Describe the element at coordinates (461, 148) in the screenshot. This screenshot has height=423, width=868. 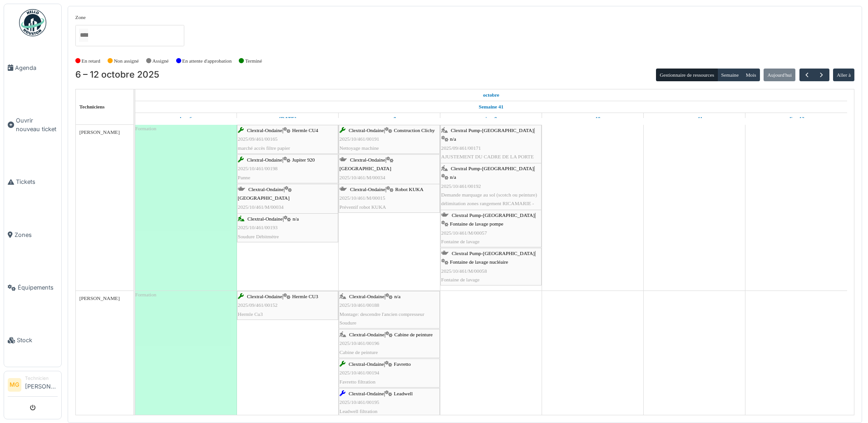
I see `span: 2025/09/461/00171` at that location.